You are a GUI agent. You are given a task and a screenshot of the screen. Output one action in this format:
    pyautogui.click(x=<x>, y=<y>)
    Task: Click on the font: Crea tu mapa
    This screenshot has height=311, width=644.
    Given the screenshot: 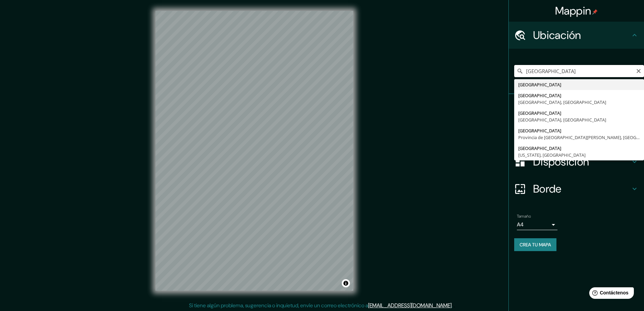 What is the action you would take?
    pyautogui.click(x=535, y=245)
    